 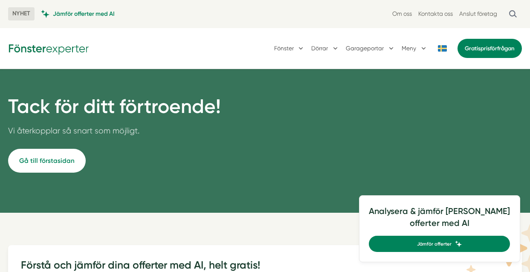 I want to click on a: Om oss, so click(x=402, y=14).